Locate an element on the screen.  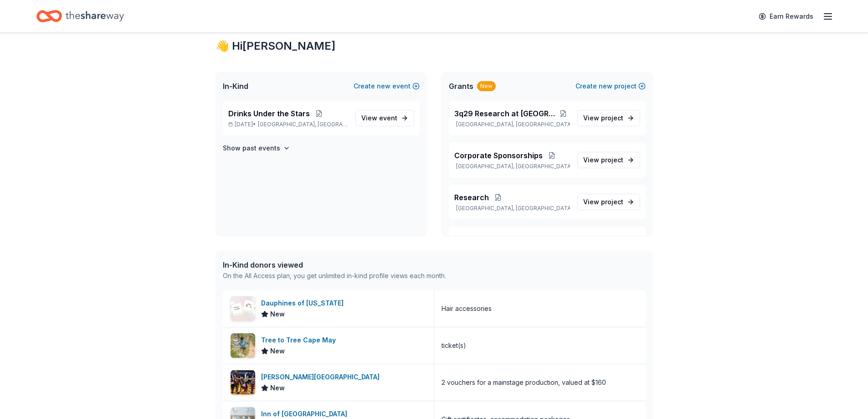
h4: Show past events is located at coordinates (251, 148).